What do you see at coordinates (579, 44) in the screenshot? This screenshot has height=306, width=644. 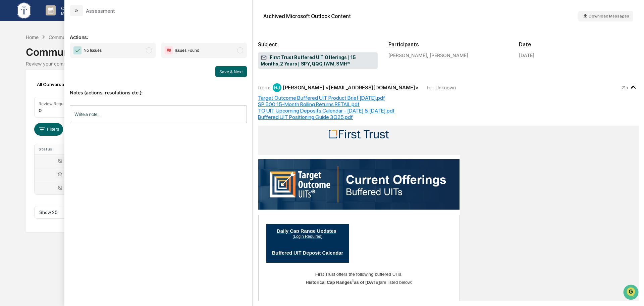 I see `h2: Date` at bounding box center [579, 44].